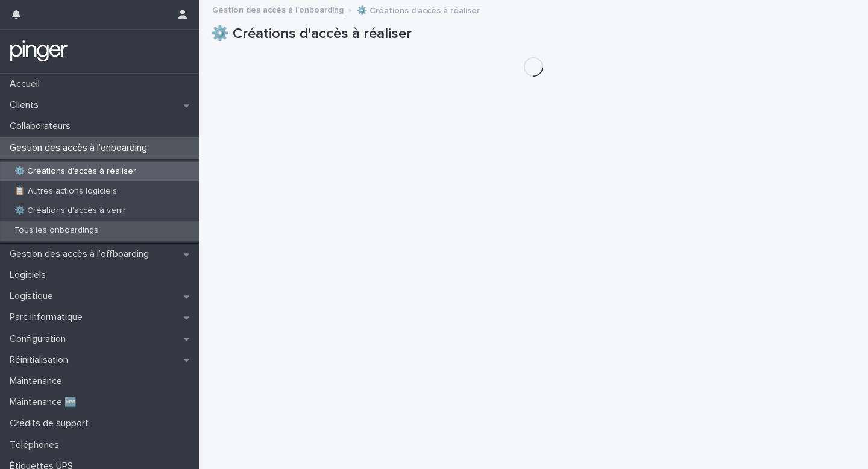 The height and width of the screenshot is (469, 868). What do you see at coordinates (46, 402) in the screenshot?
I see `p: Maintenance 🆕` at bounding box center [46, 402].